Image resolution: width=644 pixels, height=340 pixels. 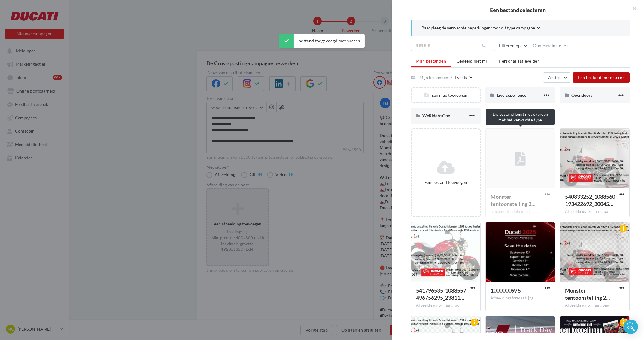 I want to click on div: Open Intercom Messenger, so click(x=631, y=327).